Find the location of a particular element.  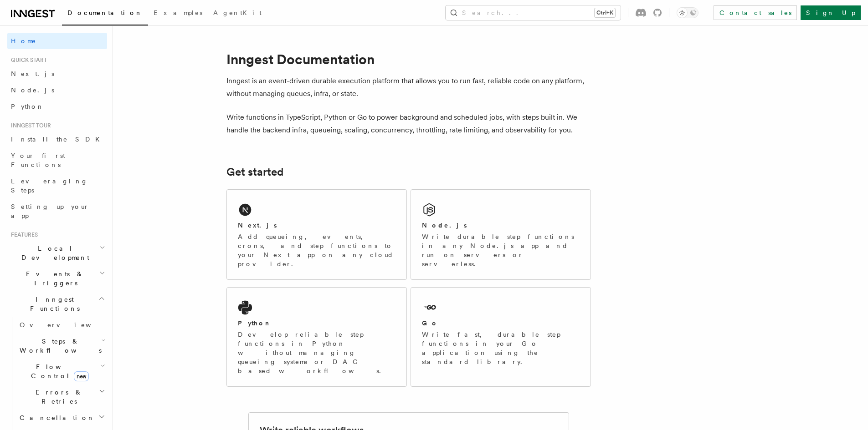

p: Write durable step functions in any Node.js app and run on servers or serverless. is located at coordinates (501, 250).